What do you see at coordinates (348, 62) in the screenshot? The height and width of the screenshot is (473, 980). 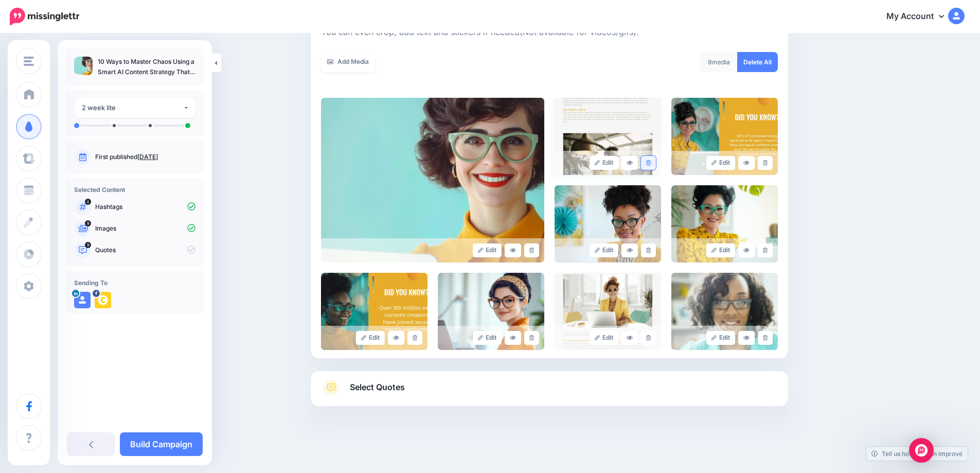 I see `a: Add Media` at bounding box center [348, 62].